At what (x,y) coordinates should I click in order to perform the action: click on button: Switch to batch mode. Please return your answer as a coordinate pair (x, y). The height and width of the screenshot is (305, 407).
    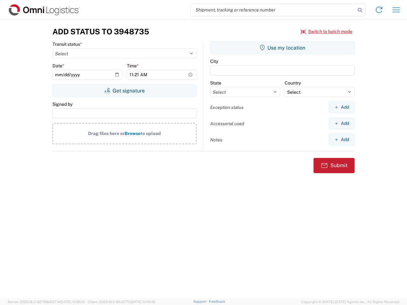
    Looking at the image, I should click on (326, 31).